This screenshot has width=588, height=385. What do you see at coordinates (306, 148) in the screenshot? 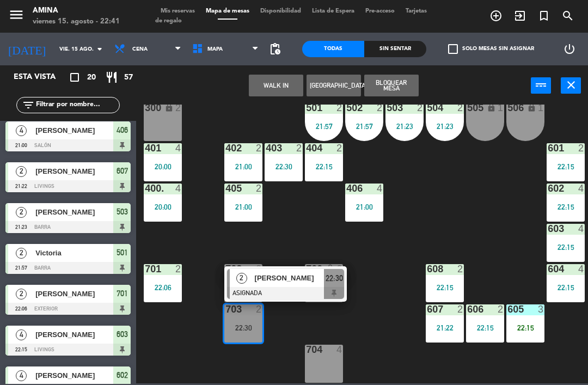
I see `div: 404` at bounding box center [306, 148].